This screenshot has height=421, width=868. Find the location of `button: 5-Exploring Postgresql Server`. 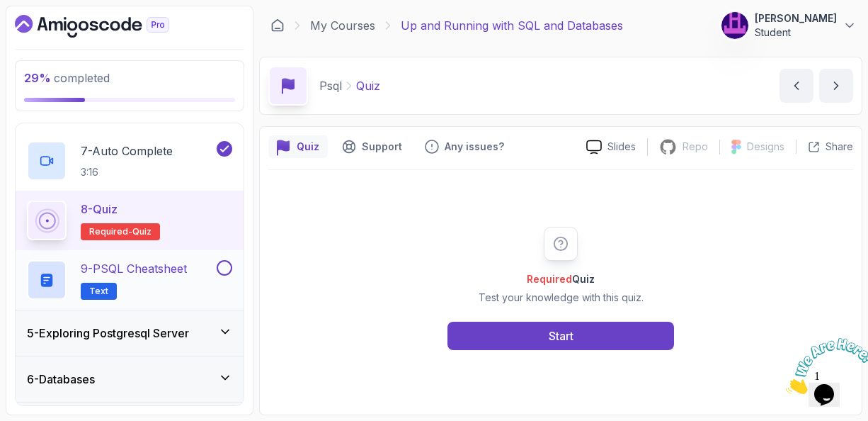

button: 5-Exploring Postgresql Server is located at coordinates (129, 333).